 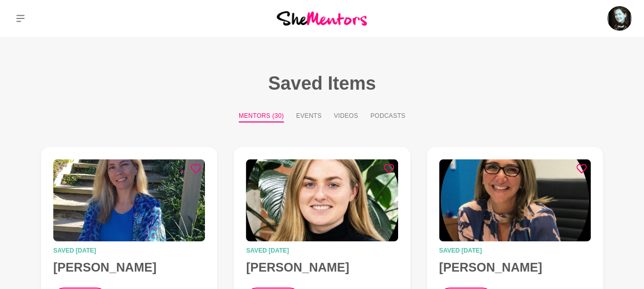 What do you see at coordinates (322, 83) in the screenshot?
I see `h1: Saved Items` at bounding box center [322, 83].